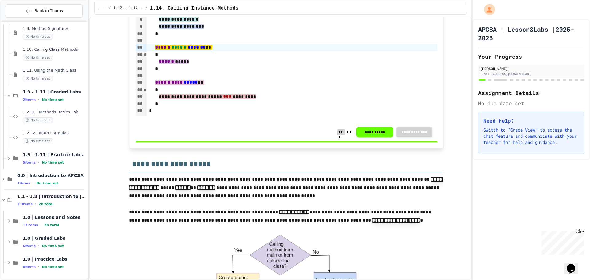 This screenshot has width=590, height=280. I want to click on span: 1 items, so click(24, 183).